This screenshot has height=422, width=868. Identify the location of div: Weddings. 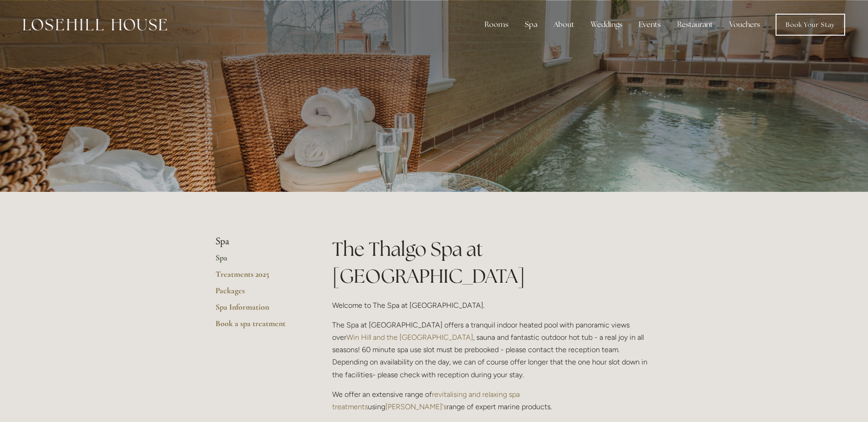
(606, 24).